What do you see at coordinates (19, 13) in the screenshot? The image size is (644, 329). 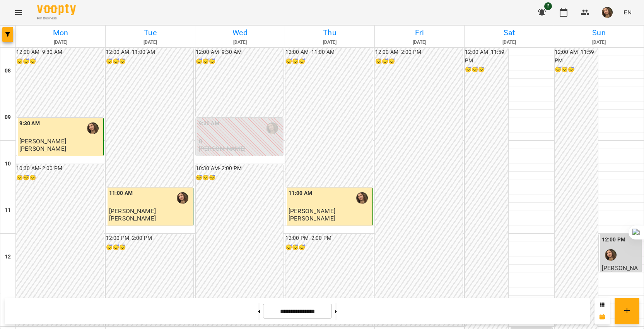 I see `button: Menu` at bounding box center [19, 13].